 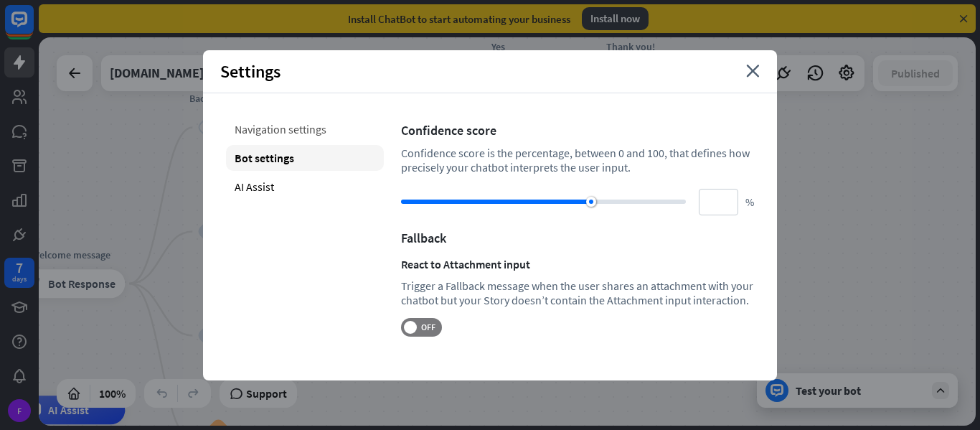 What do you see at coordinates (578, 130) in the screenshot?
I see `div: Confidence score` at bounding box center [578, 130].